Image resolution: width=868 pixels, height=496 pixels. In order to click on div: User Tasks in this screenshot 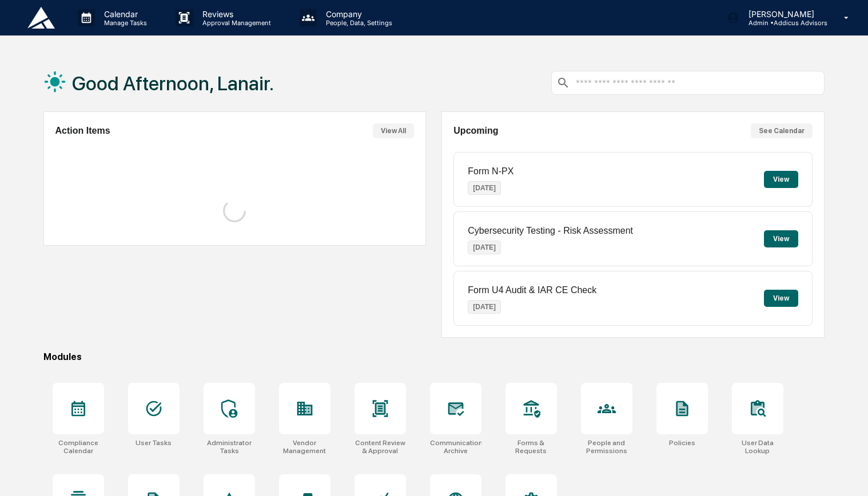, I will do `click(153, 443)`.